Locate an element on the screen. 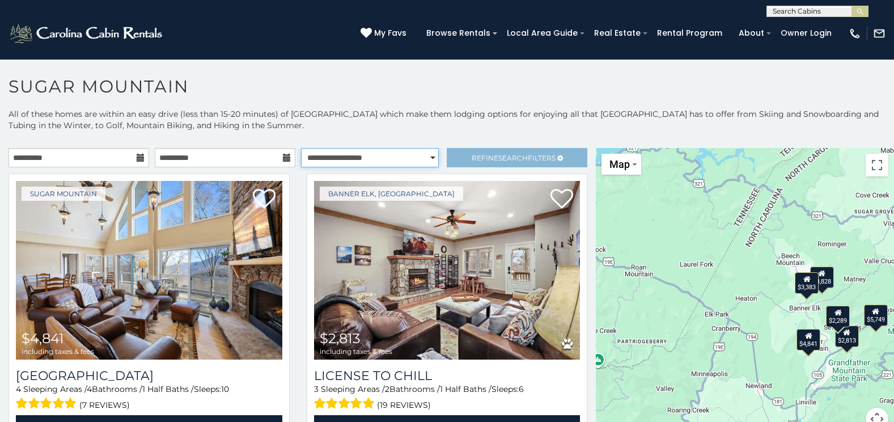  span: $2,813 is located at coordinates (340, 338).